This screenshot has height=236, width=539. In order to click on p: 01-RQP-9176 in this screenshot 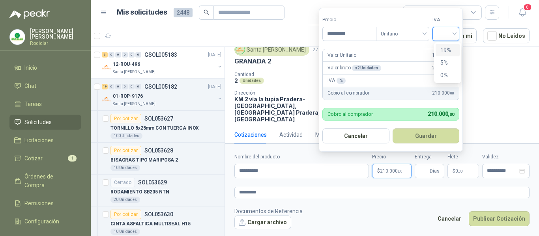, I will do `click(128, 96)`.